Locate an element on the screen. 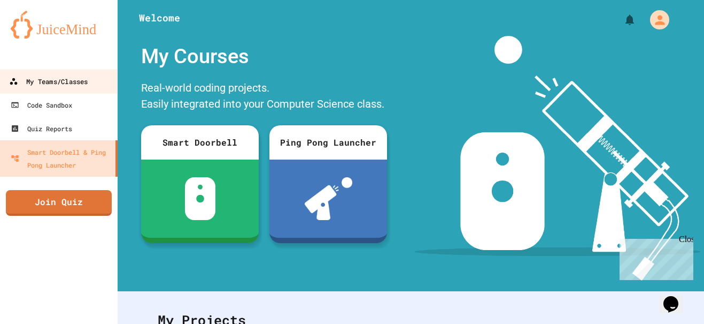  div: Smart Doorbell is located at coordinates (200, 142).